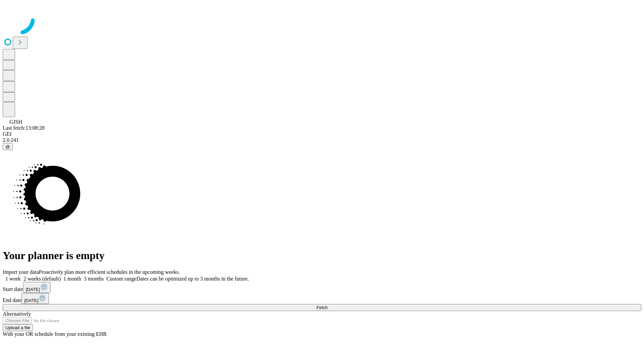 The width and height of the screenshot is (644, 362). What do you see at coordinates (17, 327) in the screenshot?
I see `button: Upload a file` at bounding box center [17, 327].